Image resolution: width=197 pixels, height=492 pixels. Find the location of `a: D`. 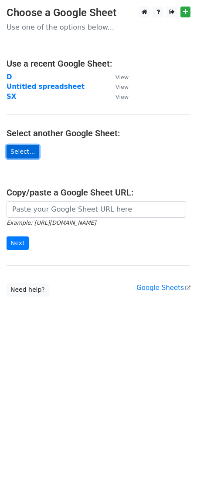

a: D is located at coordinates (9, 77).